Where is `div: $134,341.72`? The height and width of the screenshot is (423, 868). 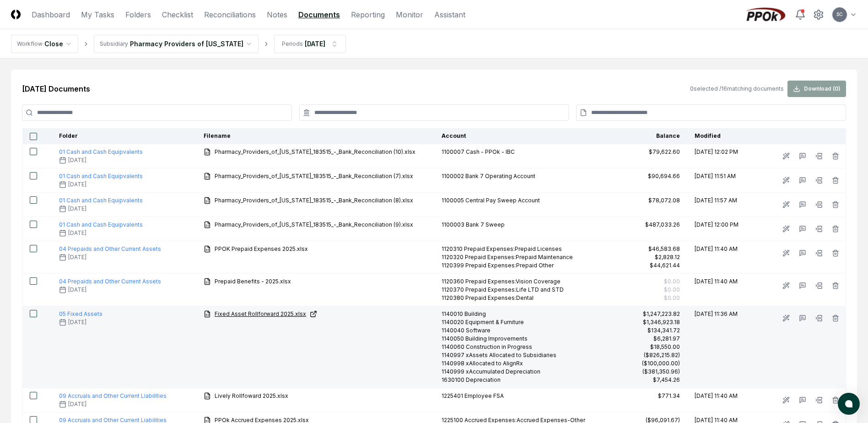 div: $134,341.72 is located at coordinates (663, 331).